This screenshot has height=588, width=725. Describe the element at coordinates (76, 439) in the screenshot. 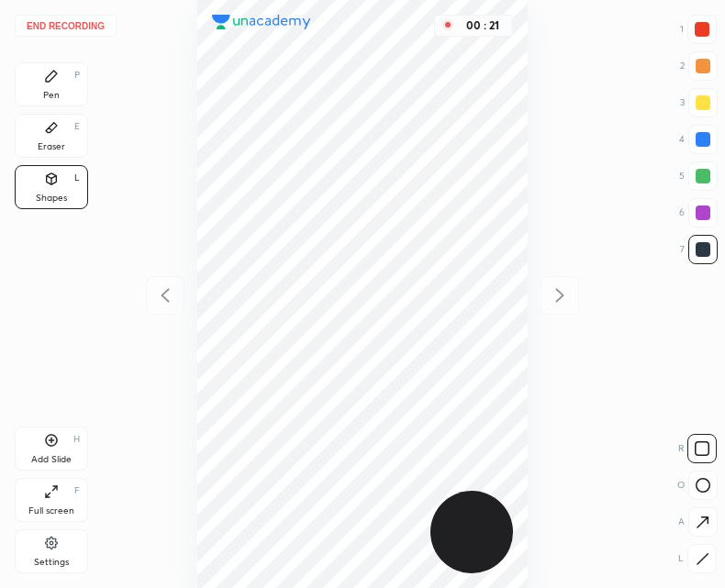

I see `div: H` at that location.